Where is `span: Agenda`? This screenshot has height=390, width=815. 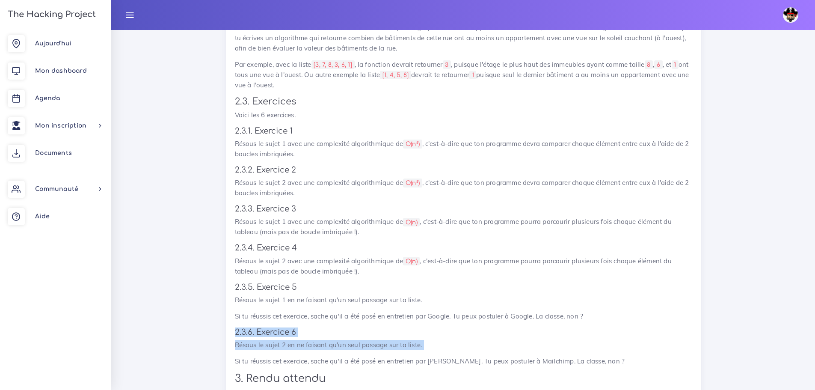
span: Agenda is located at coordinates (48, 98).